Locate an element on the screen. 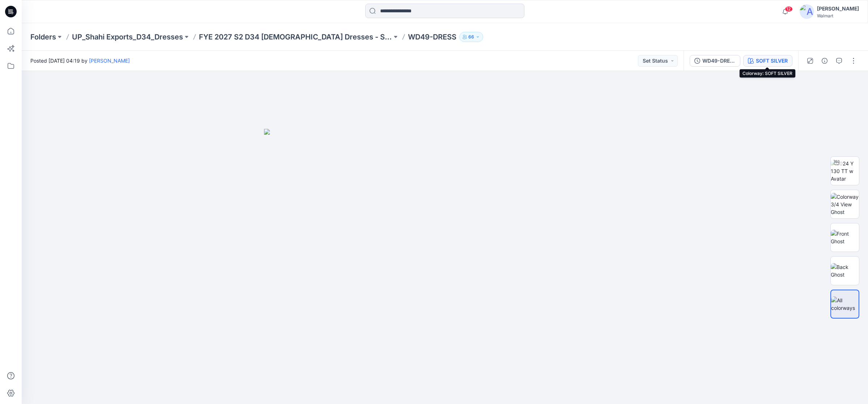  span: 12 is located at coordinates (789, 9).